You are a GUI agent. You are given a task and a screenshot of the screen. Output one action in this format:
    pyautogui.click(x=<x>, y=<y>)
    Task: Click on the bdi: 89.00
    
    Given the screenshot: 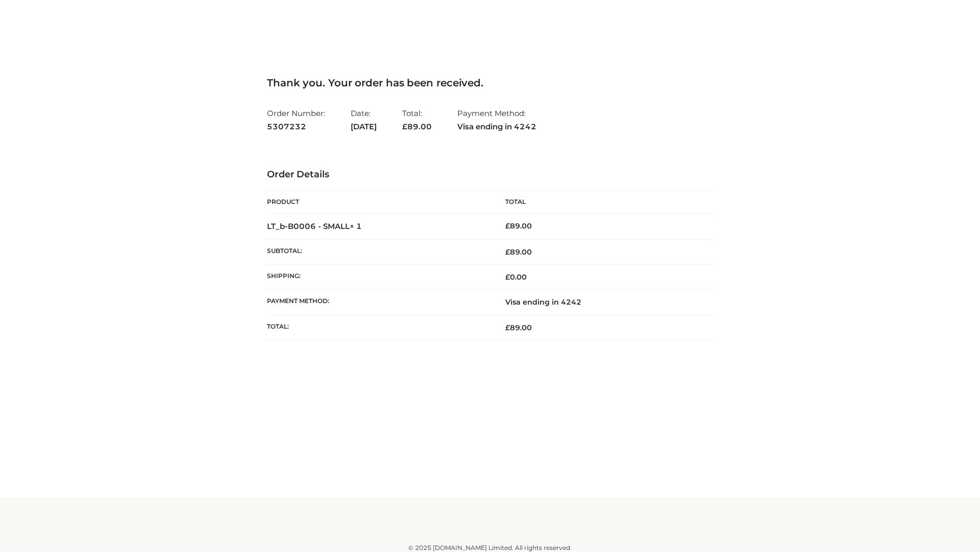 What is the action you would take?
    pyautogui.click(x=518, y=226)
    